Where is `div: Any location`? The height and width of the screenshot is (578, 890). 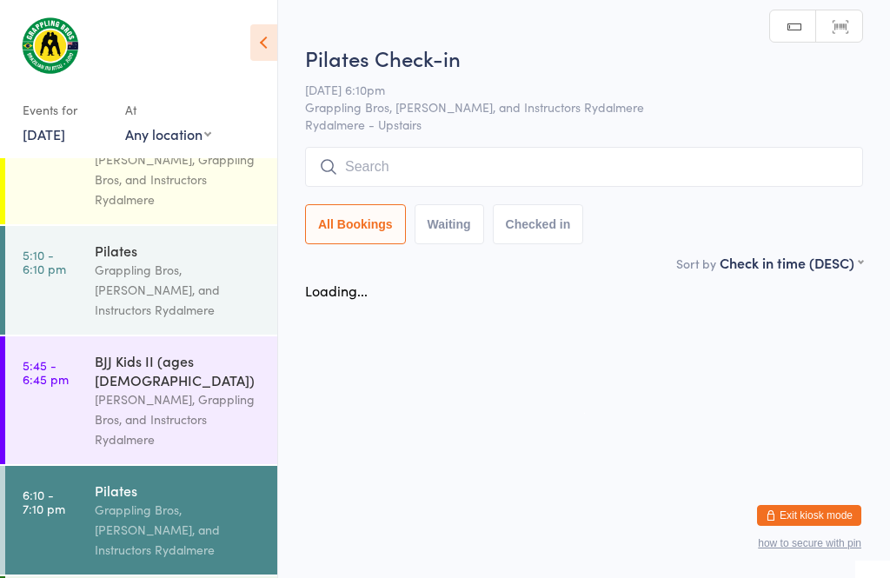
div: Any location is located at coordinates (168, 134).